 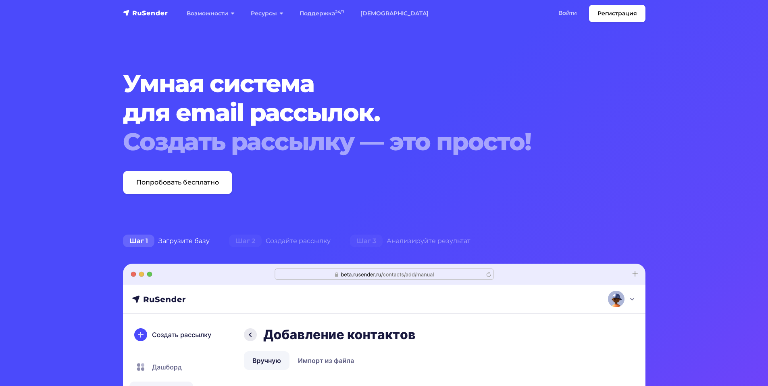 I want to click on div: Загрузите базу, so click(x=166, y=241).